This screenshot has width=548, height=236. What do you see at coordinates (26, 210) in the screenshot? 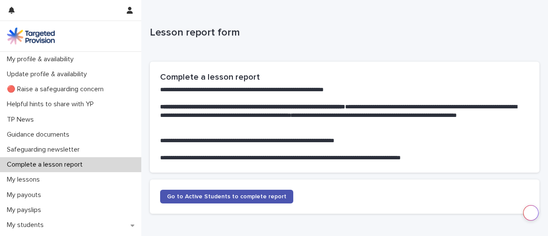
I see `p: My payslips` at bounding box center [26, 210].